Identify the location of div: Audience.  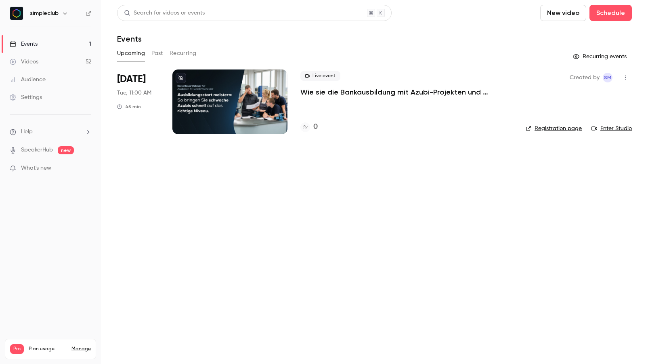
(27, 80).